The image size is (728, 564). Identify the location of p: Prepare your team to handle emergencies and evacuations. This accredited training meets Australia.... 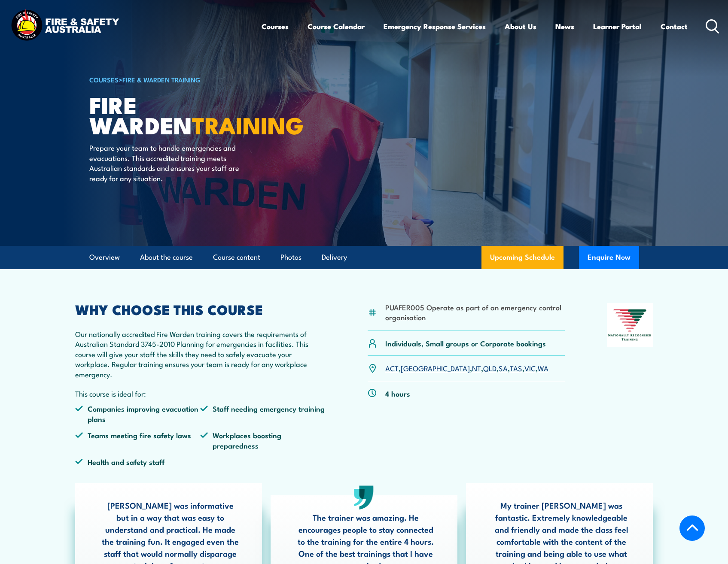
(167, 163).